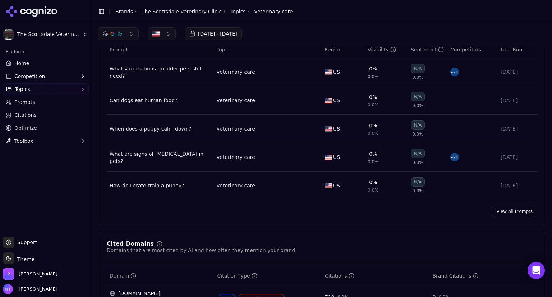 Image resolution: width=552 pixels, height=297 pixels. I want to click on span: Competition, so click(30, 76).